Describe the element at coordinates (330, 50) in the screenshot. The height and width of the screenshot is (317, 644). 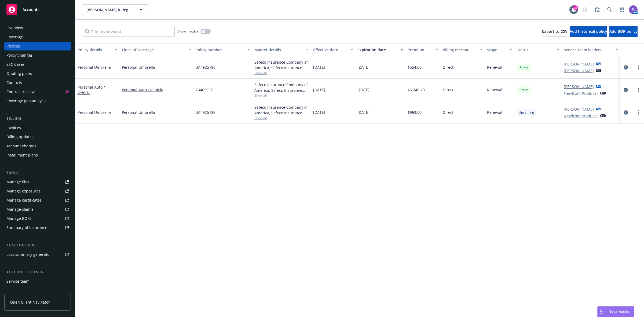
I see `div: Effective date` at that location.